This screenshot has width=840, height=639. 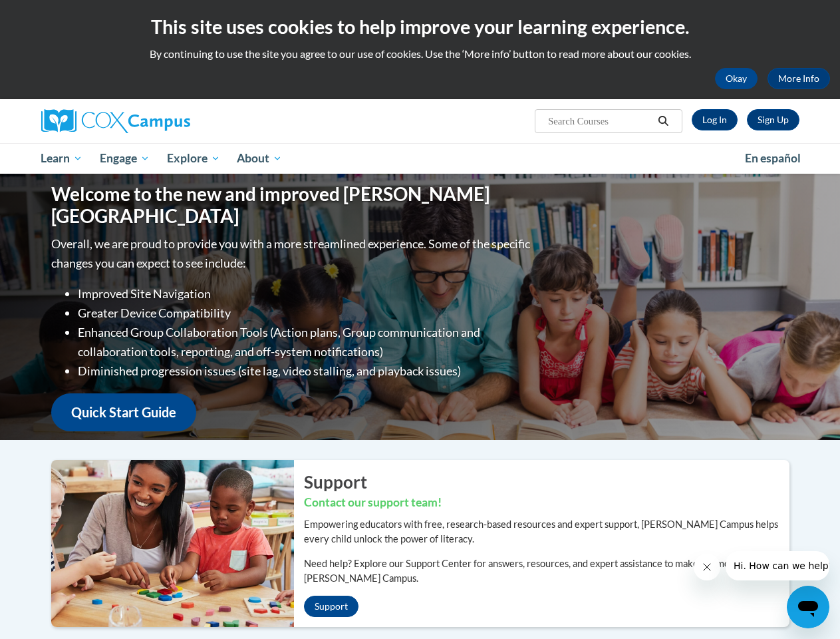 I want to click on button: Search, so click(x=663, y=121).